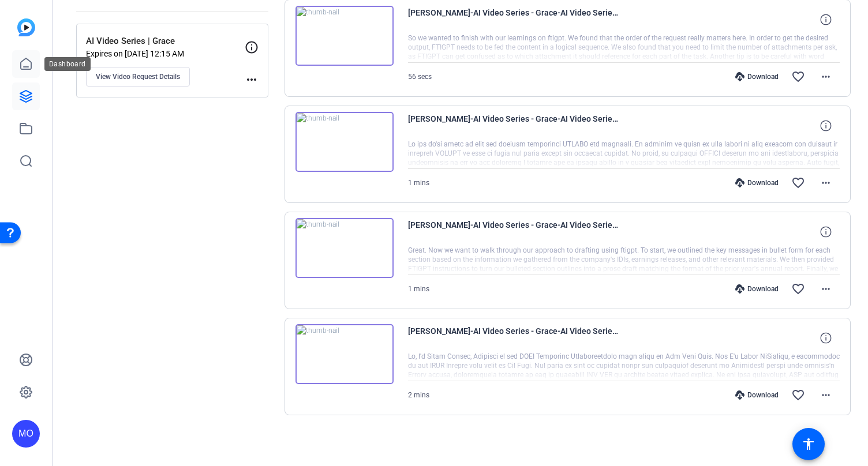 This screenshot has height=466, width=868. What do you see at coordinates (138, 77) in the screenshot?
I see `span: View Video Request Details` at bounding box center [138, 77].